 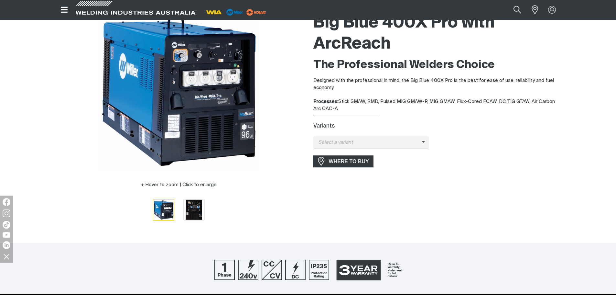 What do you see at coordinates (256, 12) in the screenshot?
I see `a: miller` at bounding box center [256, 12].